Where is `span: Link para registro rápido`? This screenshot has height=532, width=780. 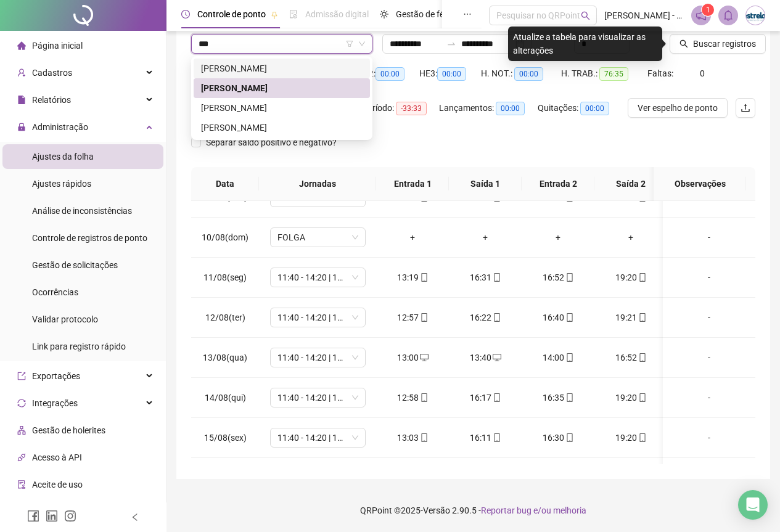
span: Link para registro rápido is located at coordinates (79, 346).